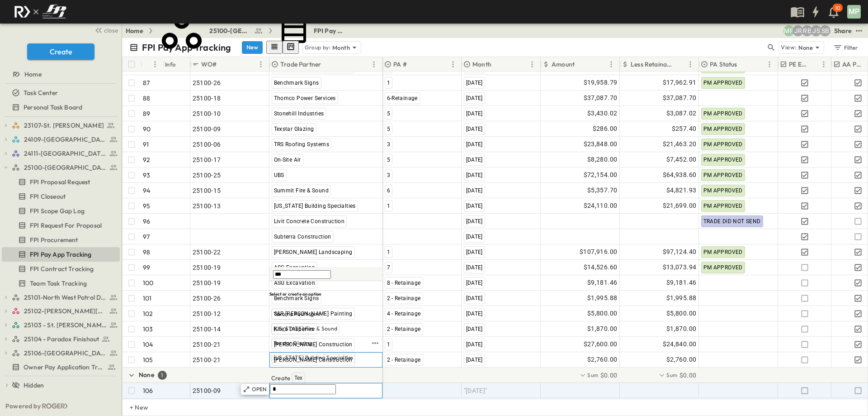 The height and width of the screenshot is (416, 868). What do you see at coordinates (60, 283) in the screenshot?
I see `a: Team Task Tracking` at bounding box center [60, 283].